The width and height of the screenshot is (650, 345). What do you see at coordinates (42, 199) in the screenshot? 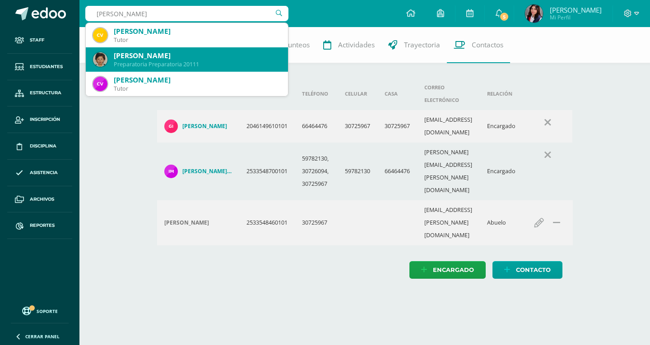
I see `span: Archivos` at bounding box center [42, 199].